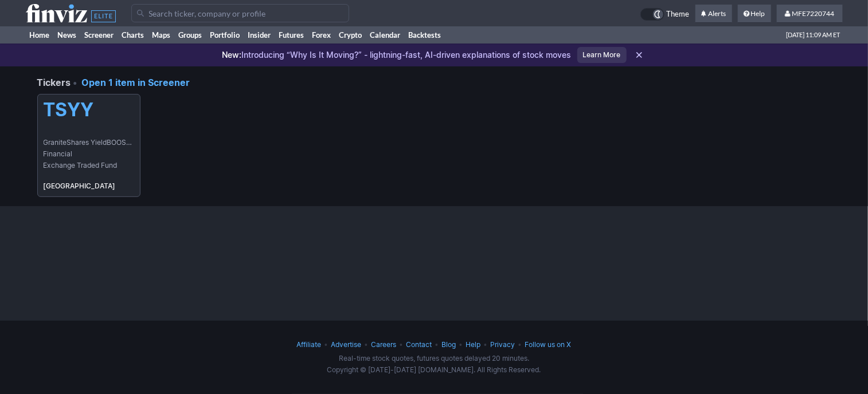  Describe the element at coordinates (136, 83) in the screenshot. I see `a: Open 1 item in Screener` at that location.